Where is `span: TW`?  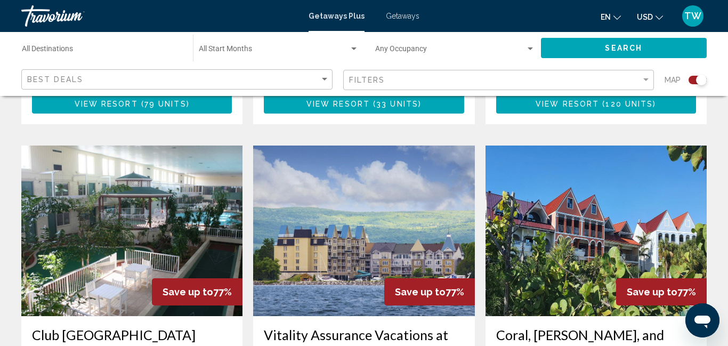 span: TW is located at coordinates (693, 16).